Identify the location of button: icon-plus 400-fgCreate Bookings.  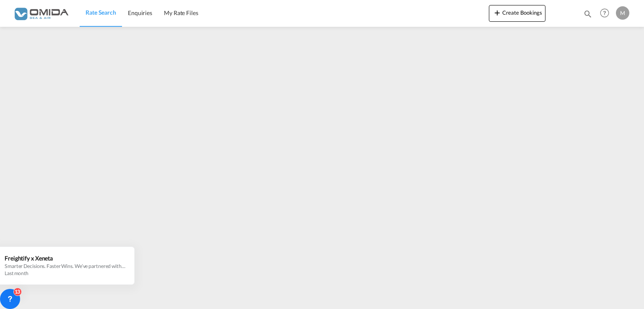
(517, 14).